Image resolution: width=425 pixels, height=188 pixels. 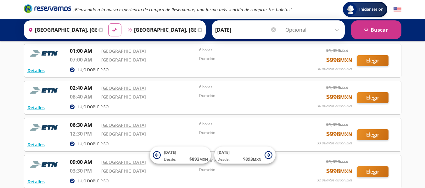 I want to click on p: 08:40 AM, so click(x=84, y=97).